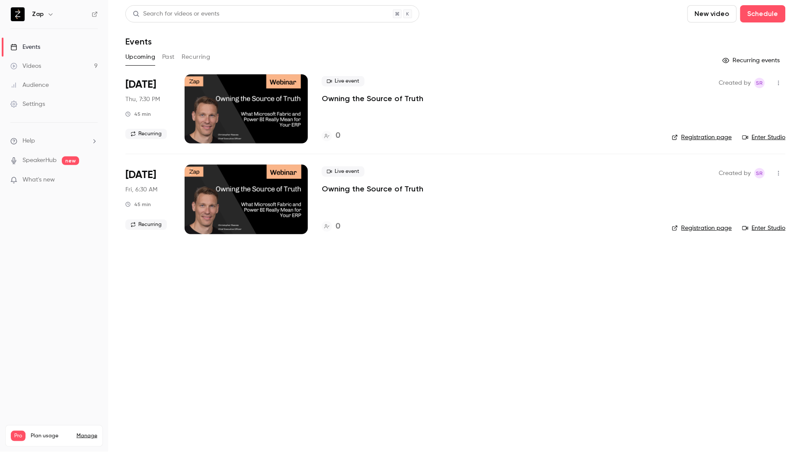  I want to click on li: help-dropdown-opener, so click(54, 141).